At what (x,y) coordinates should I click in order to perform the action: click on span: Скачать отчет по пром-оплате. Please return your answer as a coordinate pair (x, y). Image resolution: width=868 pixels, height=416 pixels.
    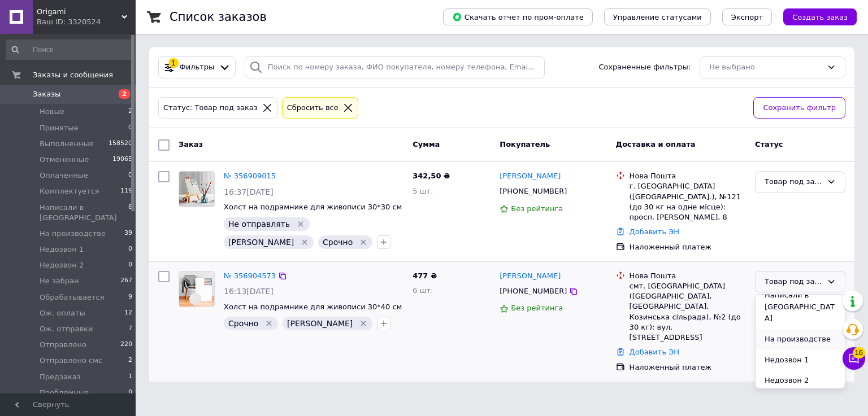
    Looking at the image, I should click on (518, 17).